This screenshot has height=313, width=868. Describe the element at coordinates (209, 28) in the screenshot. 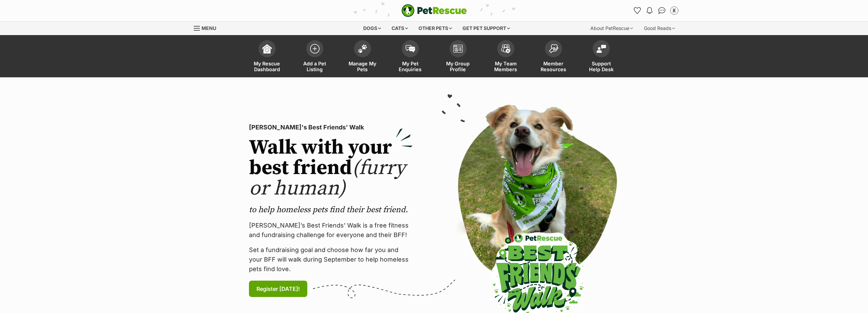

I see `span: Menu` at that location.